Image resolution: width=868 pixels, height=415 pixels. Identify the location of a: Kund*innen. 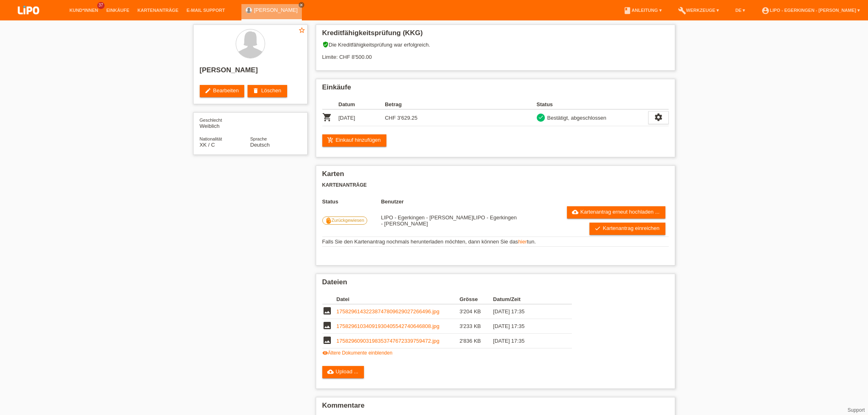
(83, 10).